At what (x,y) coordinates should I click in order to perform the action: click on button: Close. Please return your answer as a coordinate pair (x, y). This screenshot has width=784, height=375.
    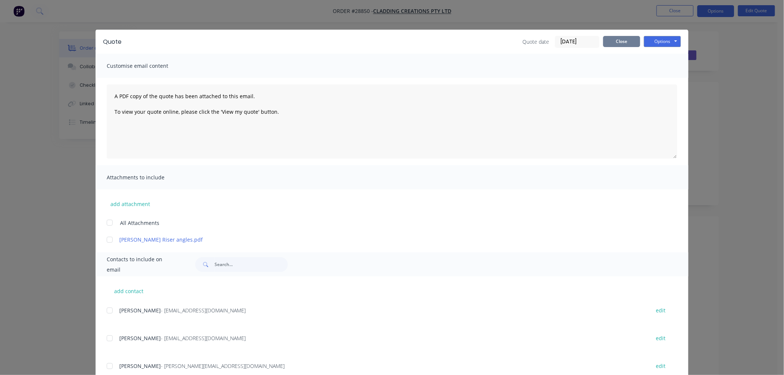
    Looking at the image, I should click on (621, 41).